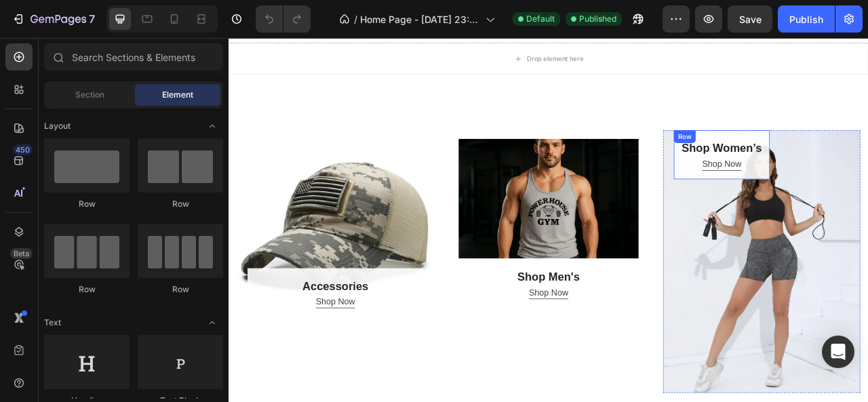 The image size is (868, 402). I want to click on h2: Shop Men's, so click(407, 304).